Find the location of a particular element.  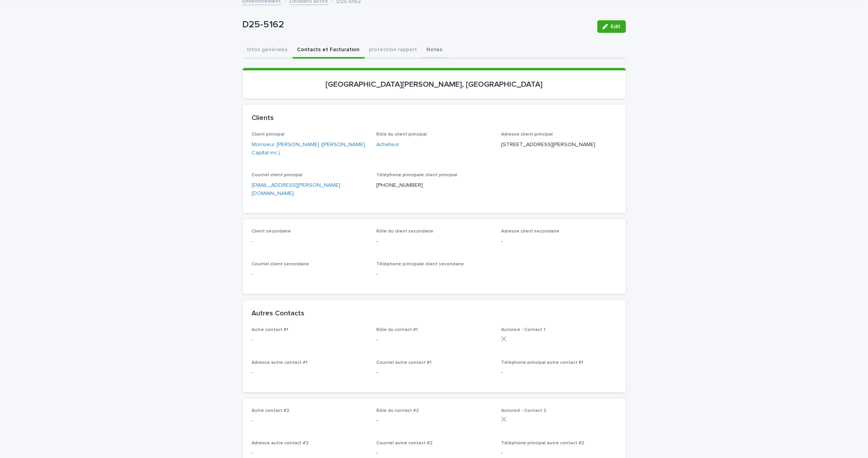

span: Autre contact #2 is located at coordinates (270, 411).